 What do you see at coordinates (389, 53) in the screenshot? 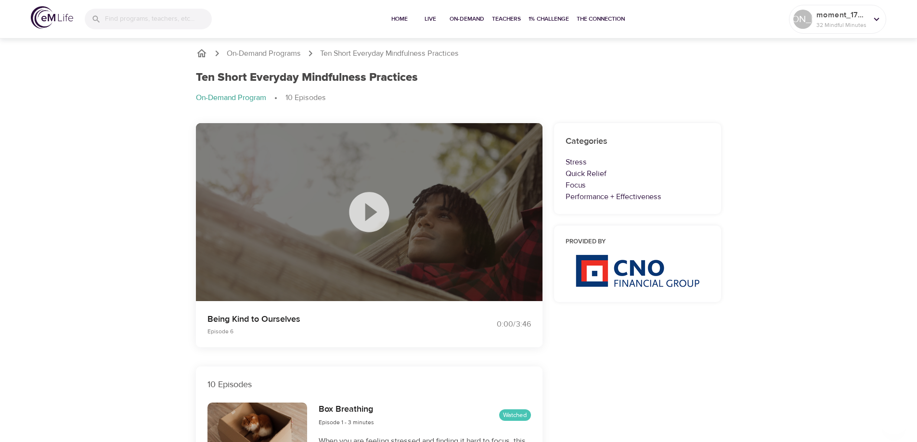
I see `p: Ten Short Everyday Mindfulness Practices` at bounding box center [389, 53].